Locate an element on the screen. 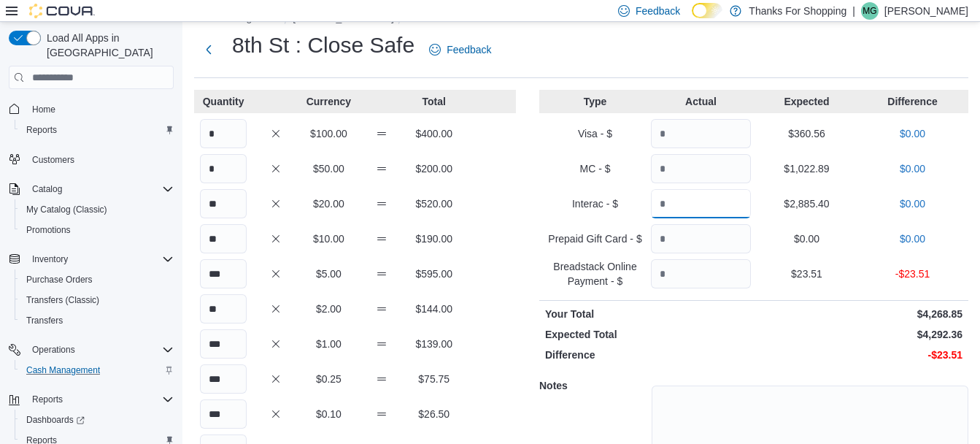 This screenshot has height=444, width=980. button: Promotions is located at coordinates (97, 230).